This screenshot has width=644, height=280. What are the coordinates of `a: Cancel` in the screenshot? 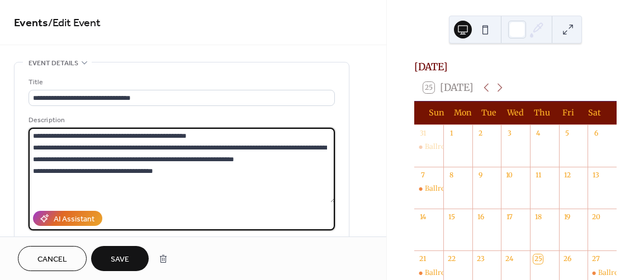 It's located at (52, 258).